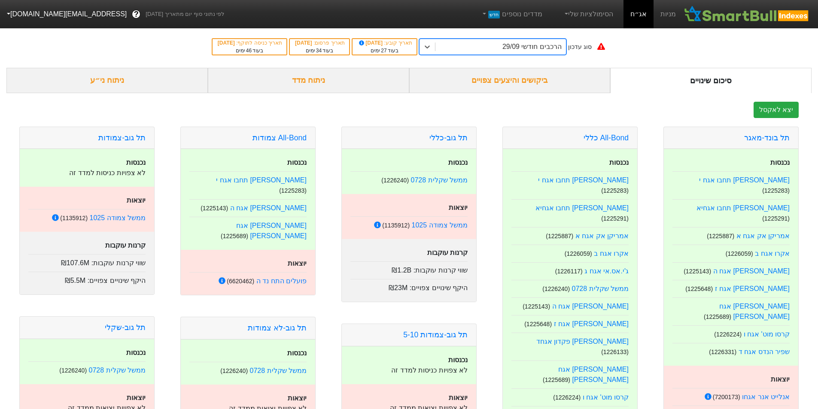 This screenshot has width=818, height=409. Describe the element at coordinates (512, 14) in the screenshot. I see `a: מדדים נוספיםחדש` at that location.